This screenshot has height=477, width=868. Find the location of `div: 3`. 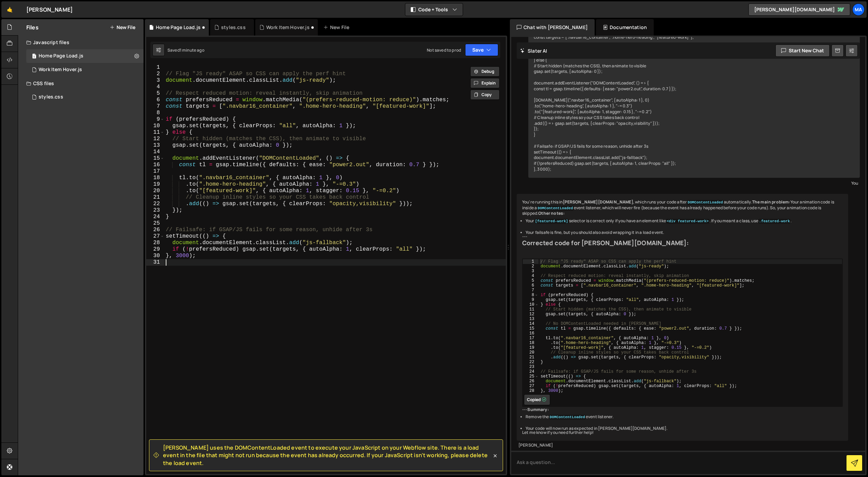

div: 3 is located at coordinates (155, 81).